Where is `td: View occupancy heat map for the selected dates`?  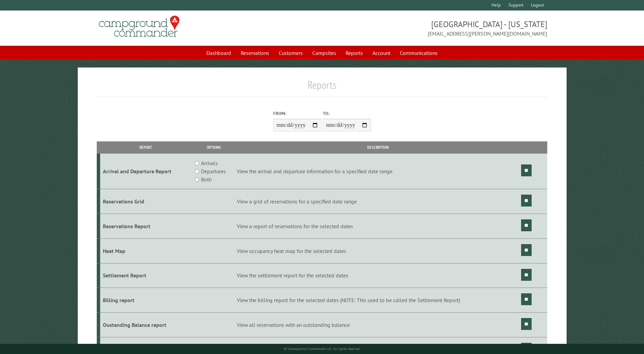 td: View occupancy heat map for the selected dates is located at coordinates (378, 251).